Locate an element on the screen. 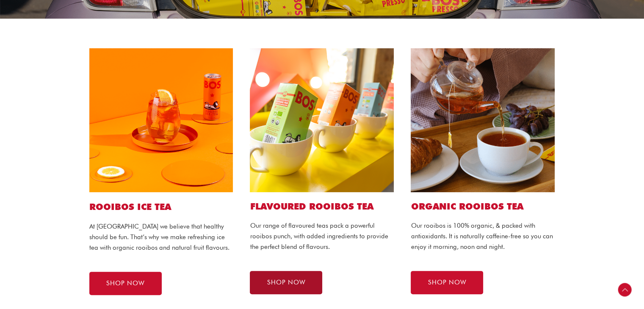  h2: Flavoured ROOIBOS TEA is located at coordinates (321, 206).